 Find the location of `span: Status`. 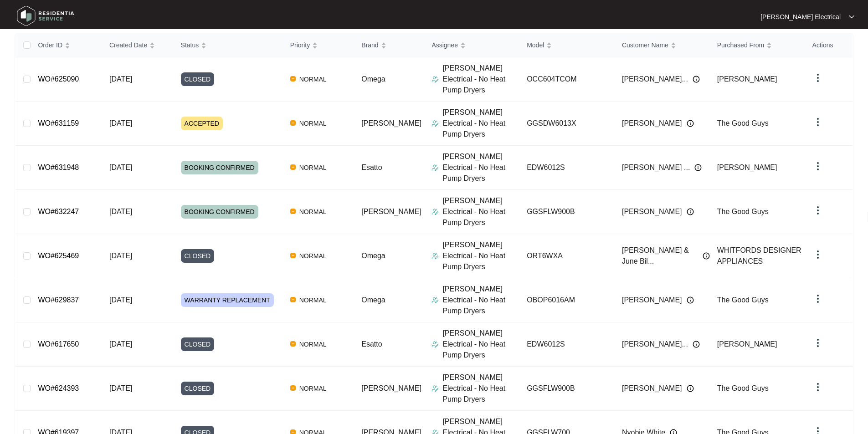

span: Status is located at coordinates (190, 45).